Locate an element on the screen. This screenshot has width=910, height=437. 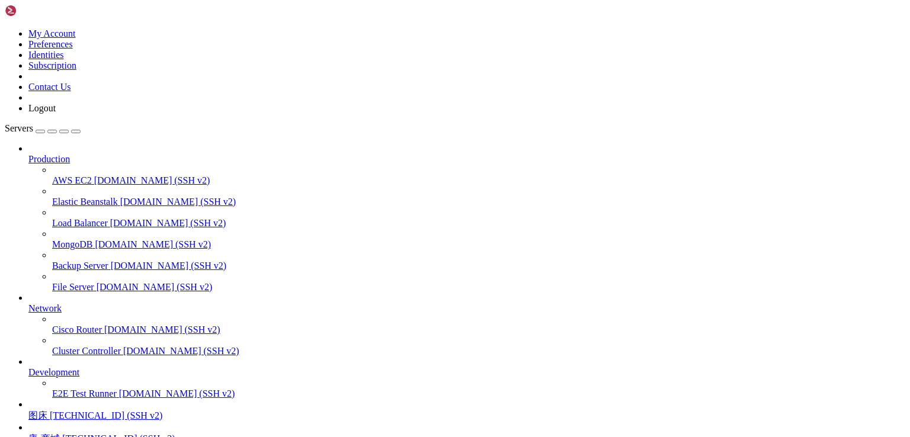
li: Network is located at coordinates (467, 325).